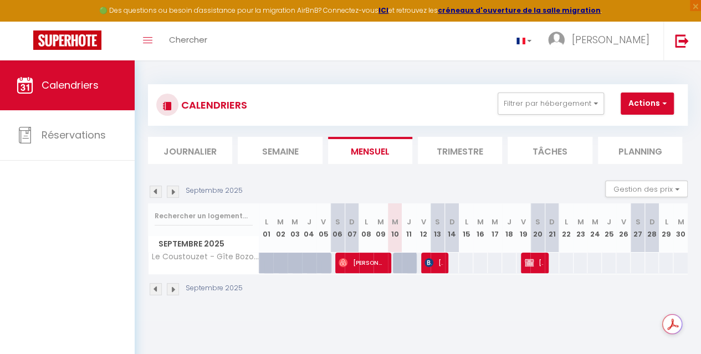  I want to click on th: 18, so click(509, 228).